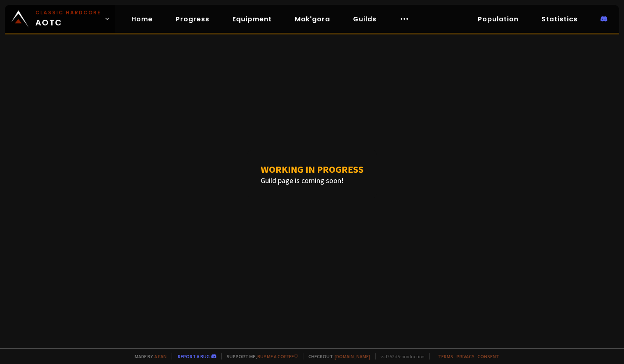 The width and height of the screenshot is (624, 364). What do you see at coordinates (312, 169) in the screenshot?
I see `h1: Working in progress` at bounding box center [312, 169].